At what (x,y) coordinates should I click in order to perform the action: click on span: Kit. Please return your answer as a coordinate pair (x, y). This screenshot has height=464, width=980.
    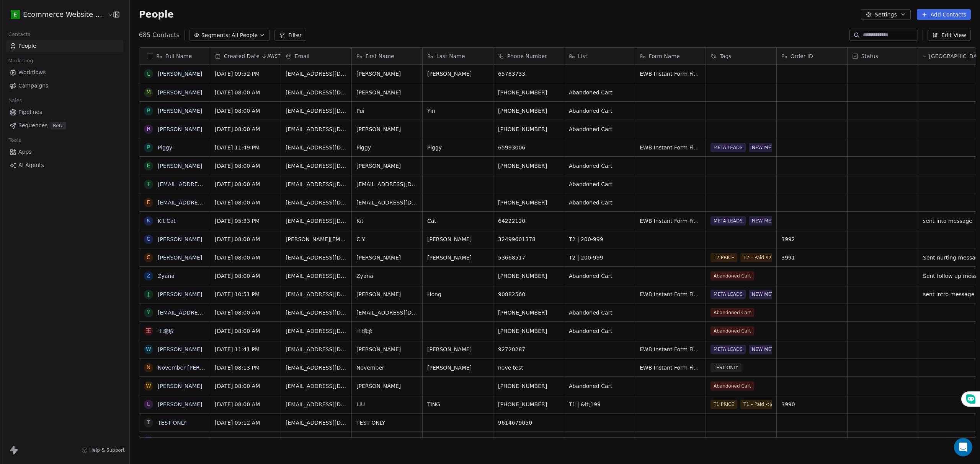
    Looking at the image, I should click on (387, 221).